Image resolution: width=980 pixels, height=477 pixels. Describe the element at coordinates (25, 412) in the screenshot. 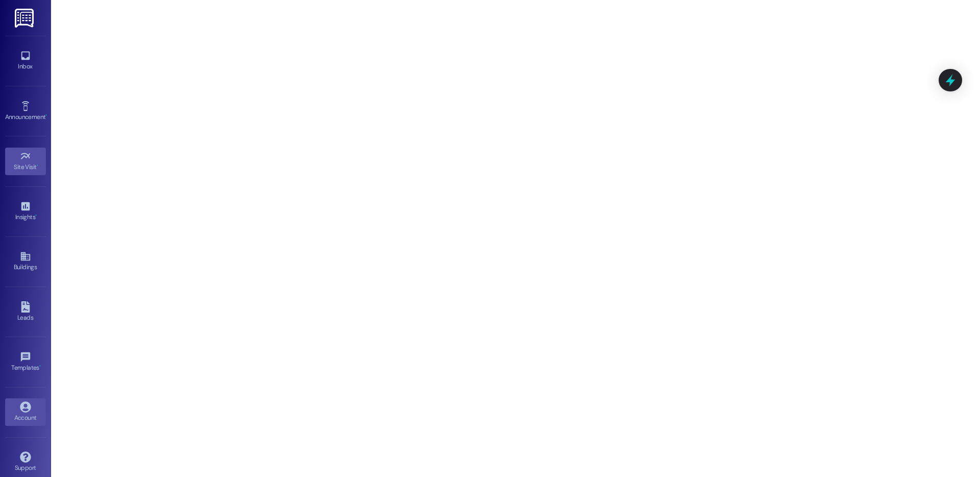

I see `a: Account` at that location.